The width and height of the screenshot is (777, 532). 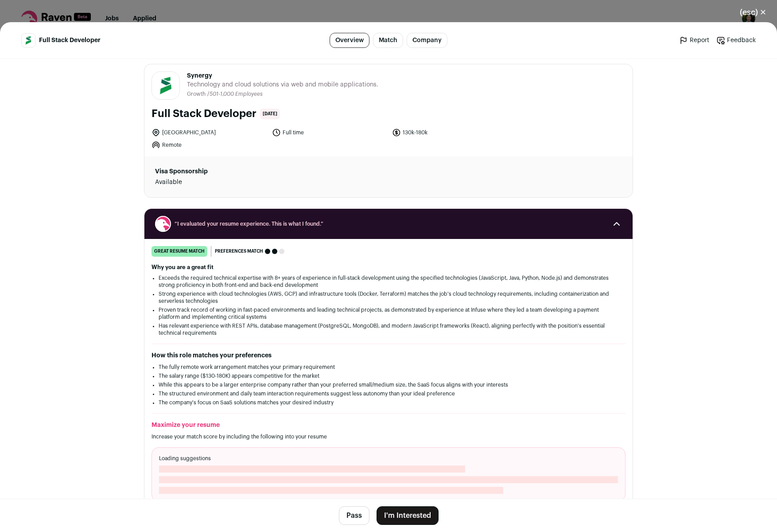 What do you see at coordinates (233, 182) in the screenshot?
I see `dd: Available` at bounding box center [233, 182].